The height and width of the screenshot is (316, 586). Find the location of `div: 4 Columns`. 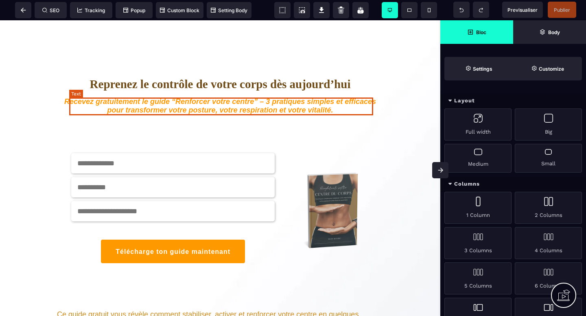

div: 4 Columns is located at coordinates (548, 243).